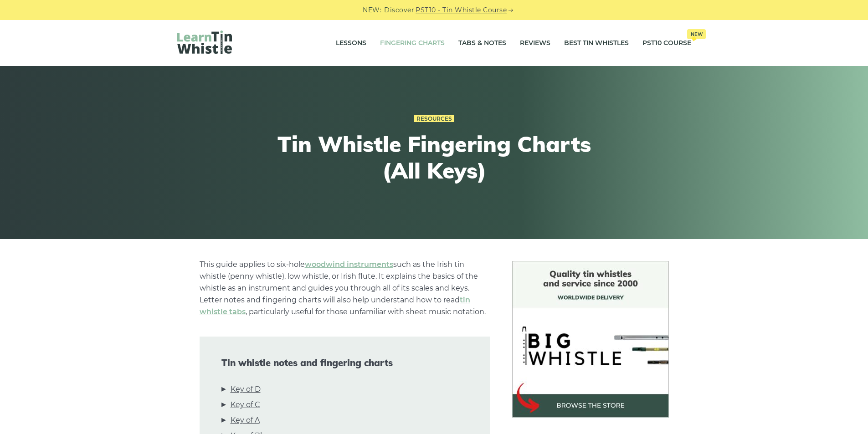 Image resolution: width=868 pixels, height=434 pixels. I want to click on a: Best Tin Whistles, so click(597, 43).